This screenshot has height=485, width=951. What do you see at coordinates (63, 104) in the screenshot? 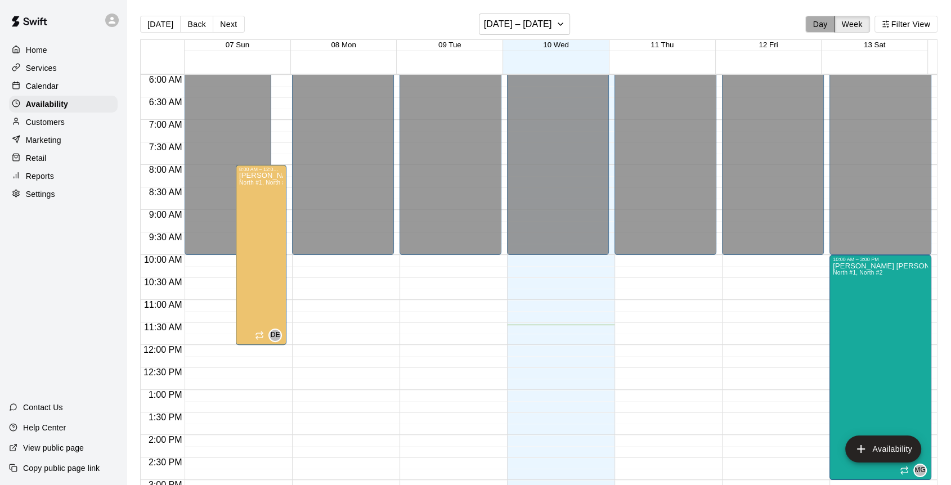
I see `div: Availability` at bounding box center [63, 104].